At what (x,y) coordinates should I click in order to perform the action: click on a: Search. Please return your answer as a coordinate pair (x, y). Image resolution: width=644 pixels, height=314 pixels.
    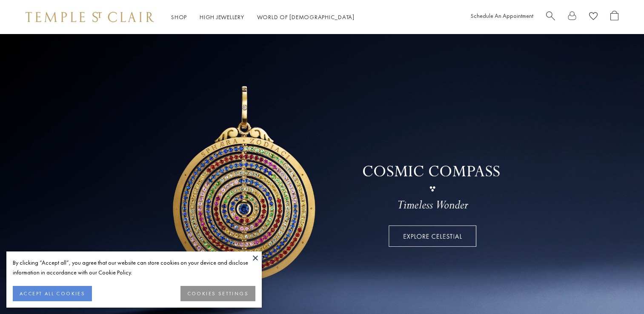
    Looking at the image, I should click on (550, 17).